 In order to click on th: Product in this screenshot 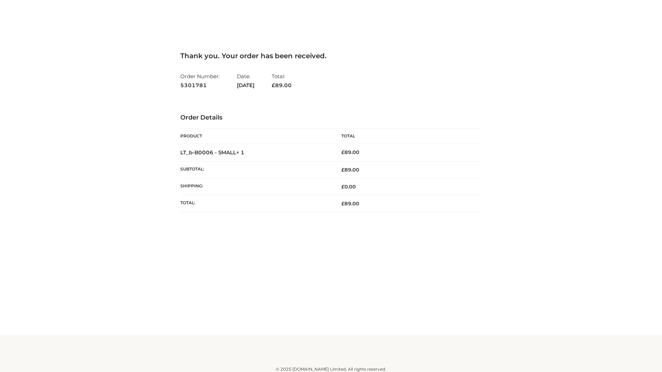, I will do `click(255, 136)`.